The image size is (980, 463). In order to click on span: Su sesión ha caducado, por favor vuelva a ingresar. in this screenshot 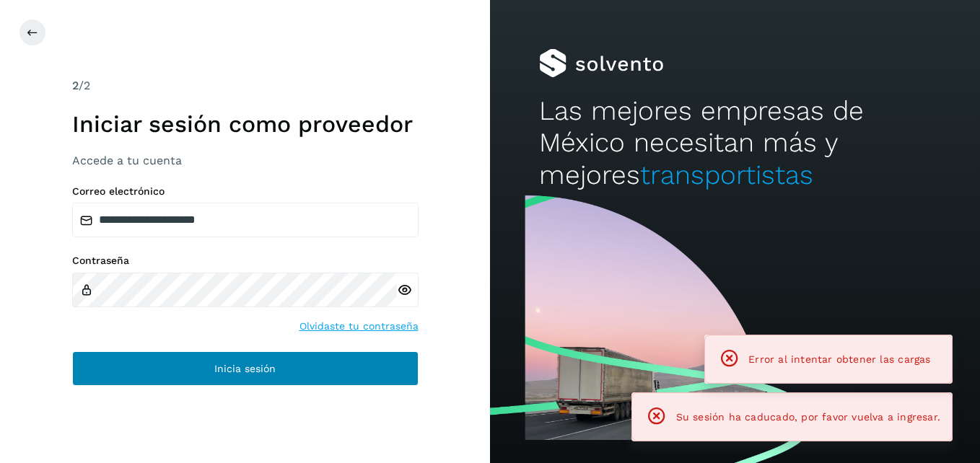, I will do `click(808, 417)`.